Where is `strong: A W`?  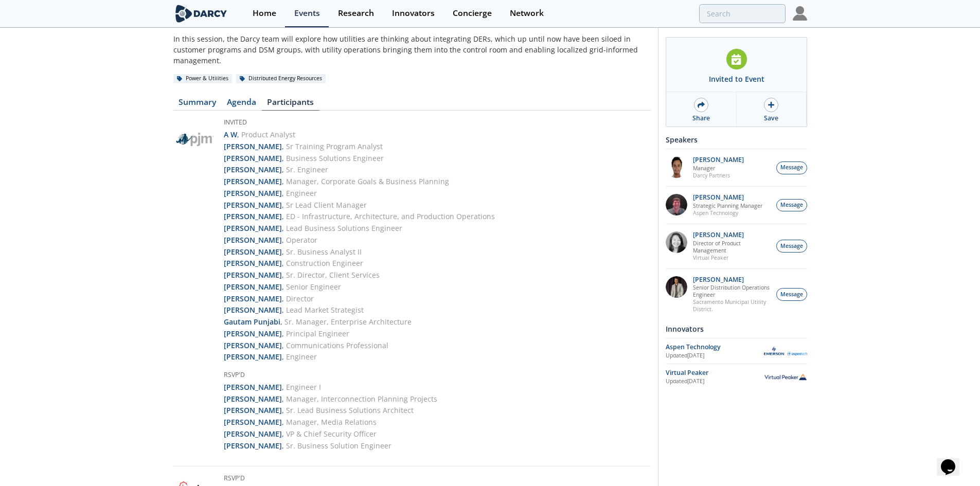 strong: A W is located at coordinates (230, 134).